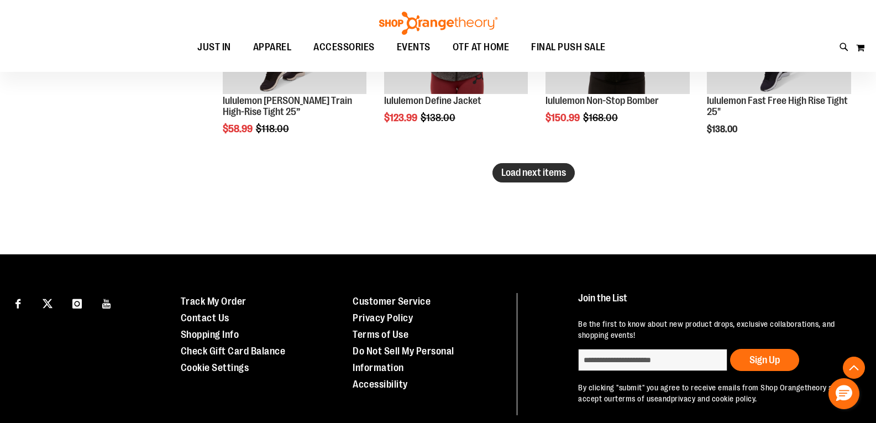 This screenshot has width=876, height=423. I want to click on img: Shop Orangetheory, so click(438, 23).